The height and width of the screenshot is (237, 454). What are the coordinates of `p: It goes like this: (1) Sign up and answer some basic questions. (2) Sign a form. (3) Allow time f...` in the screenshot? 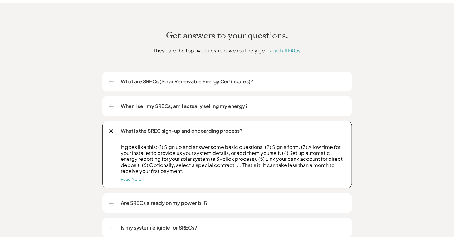 It's located at (234, 159).